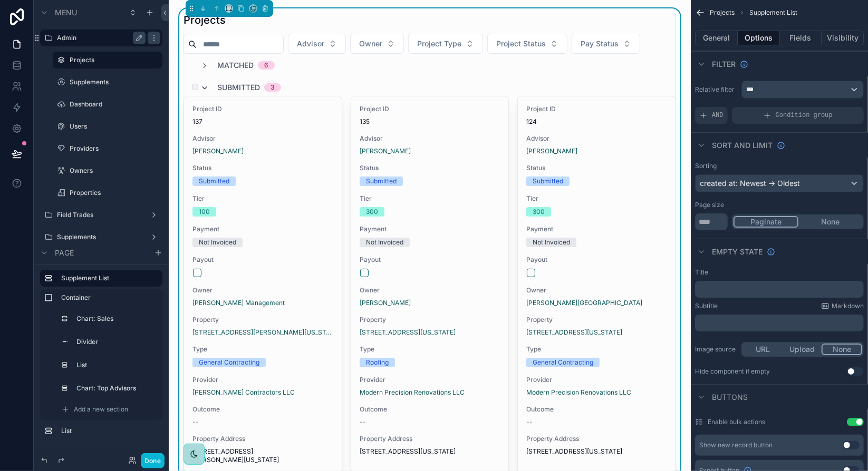 This screenshot has width=868, height=471. What do you see at coordinates (723, 64) in the screenshot?
I see `span: Filter` at bounding box center [723, 64].